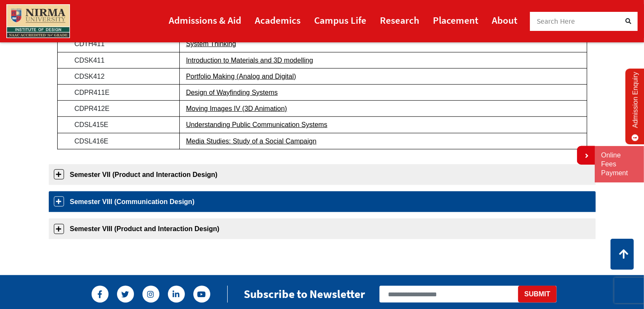 The height and width of the screenshot is (309, 644). I want to click on a: Portfolio Making (Analog and Digital), so click(241, 76).